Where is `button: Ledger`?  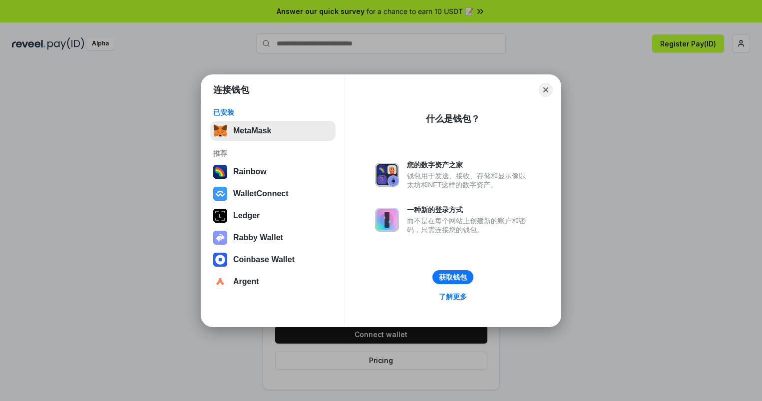 button: Ledger is located at coordinates (273, 216).